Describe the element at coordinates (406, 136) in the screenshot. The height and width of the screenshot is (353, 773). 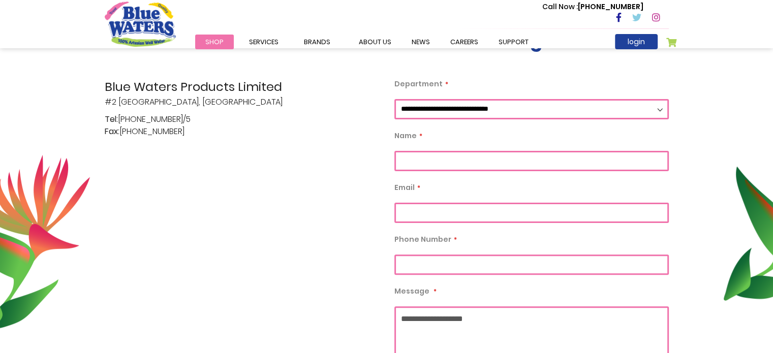
I see `span: Name` at that location.